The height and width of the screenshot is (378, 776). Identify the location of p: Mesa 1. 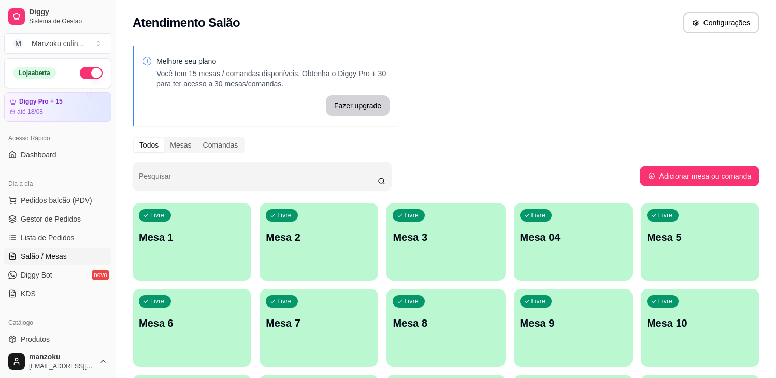
(192, 237).